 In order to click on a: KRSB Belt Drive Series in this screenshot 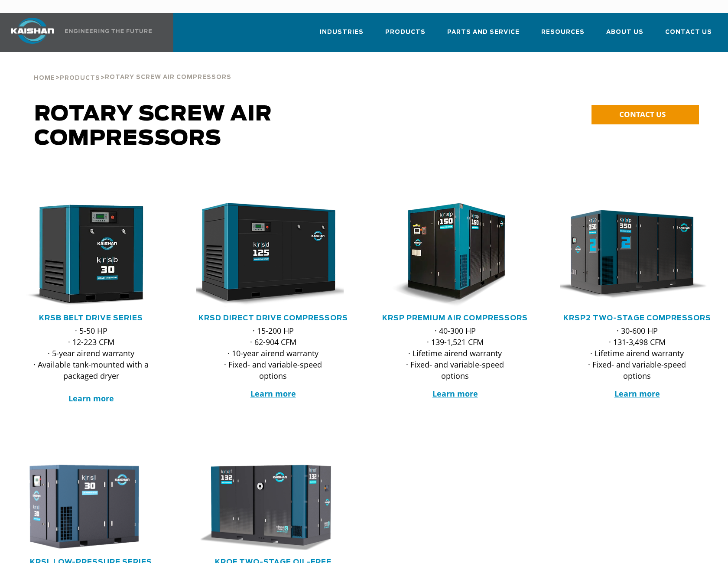, I will do `click(91, 318)`.